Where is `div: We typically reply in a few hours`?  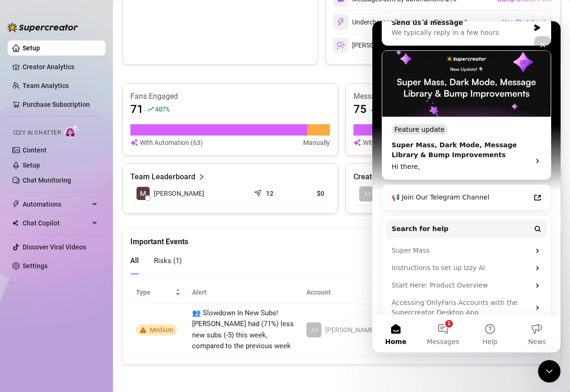
div: We typically reply in a few hours is located at coordinates (88, 11).